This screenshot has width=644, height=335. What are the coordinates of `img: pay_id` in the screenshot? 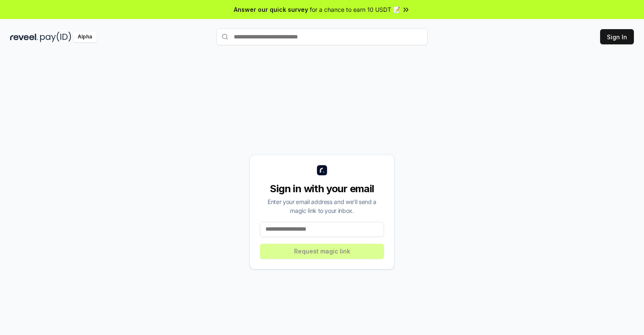 It's located at (56, 37).